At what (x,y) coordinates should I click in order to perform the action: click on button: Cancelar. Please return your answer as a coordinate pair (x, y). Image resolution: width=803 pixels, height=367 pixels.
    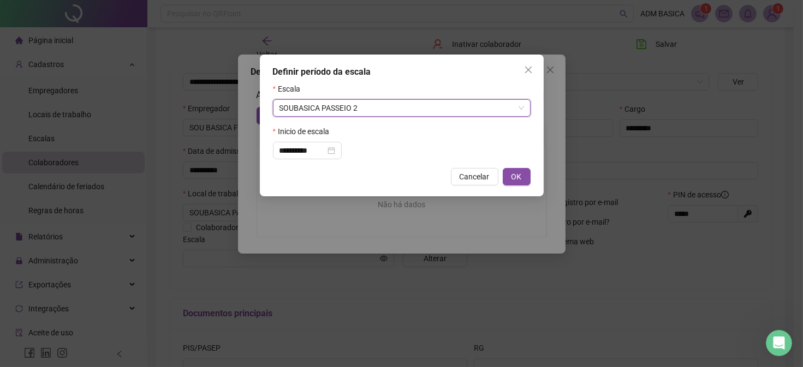
    Looking at the image, I should click on (474, 177).